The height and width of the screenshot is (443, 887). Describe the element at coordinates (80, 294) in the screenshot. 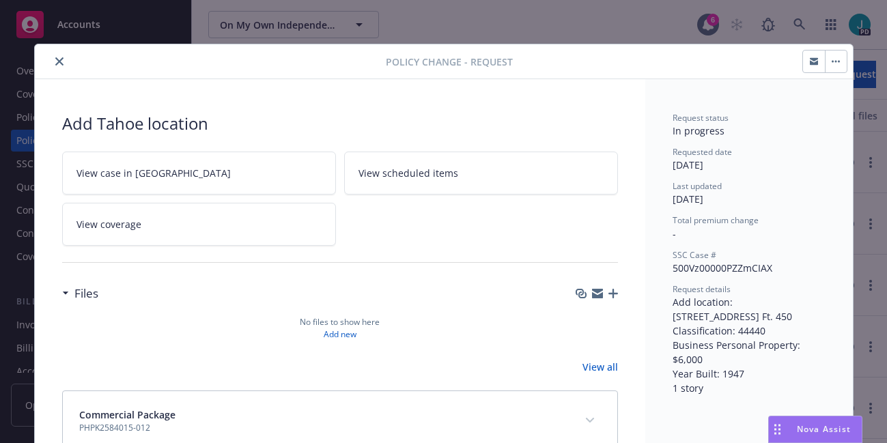

I see `div: Files` at that location.